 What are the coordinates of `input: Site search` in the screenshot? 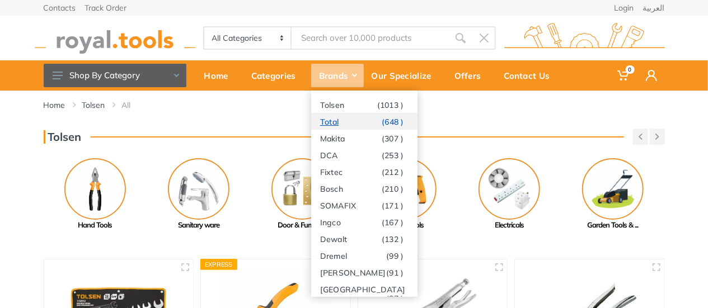 It's located at (370, 38).